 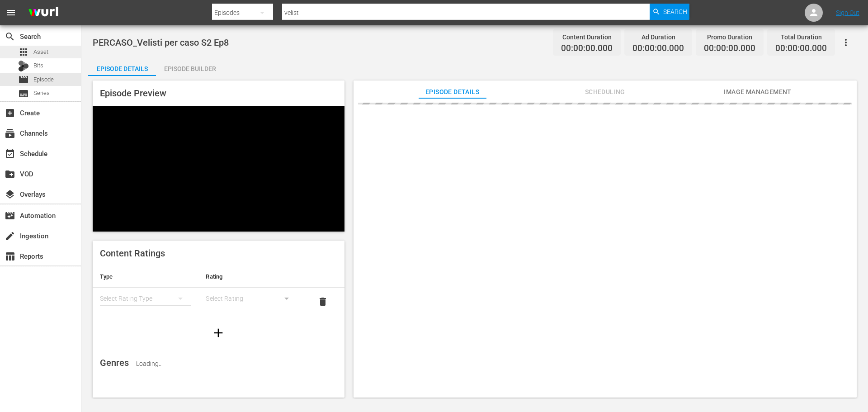 What do you see at coordinates (10, 216) in the screenshot?
I see `span: movie_filter` at bounding box center [10, 216].